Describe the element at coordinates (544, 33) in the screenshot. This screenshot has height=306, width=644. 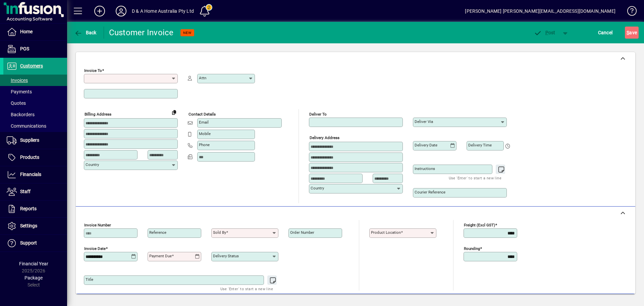
I see `button: Post` at that location.